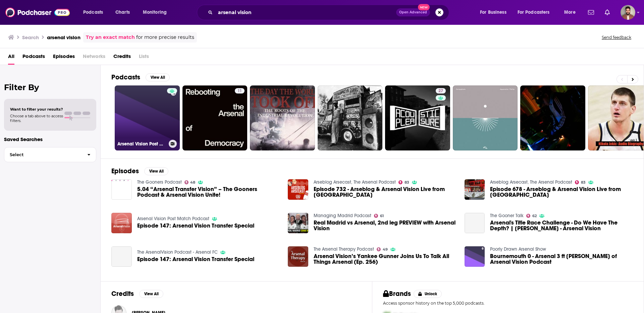 The height and width of the screenshot is (313, 644). I want to click on p: Saved Searches, so click(50, 139).